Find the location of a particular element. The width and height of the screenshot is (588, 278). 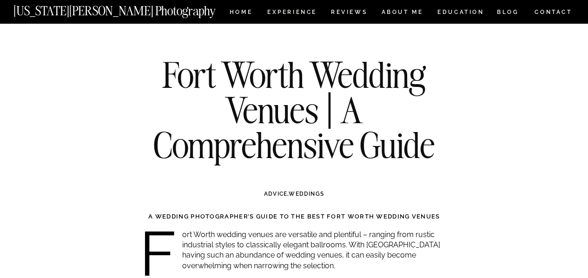

a: CONTACT is located at coordinates (554, 12).